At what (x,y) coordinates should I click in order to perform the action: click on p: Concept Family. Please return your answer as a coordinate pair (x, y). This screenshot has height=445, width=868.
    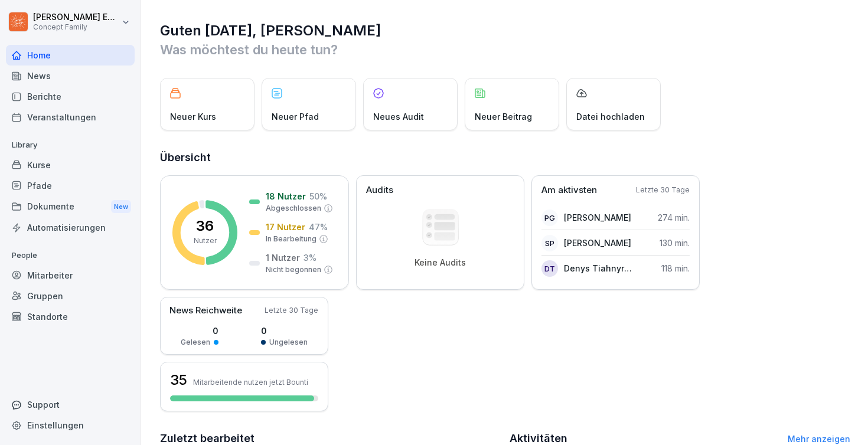
    Looking at the image, I should click on (76, 27).